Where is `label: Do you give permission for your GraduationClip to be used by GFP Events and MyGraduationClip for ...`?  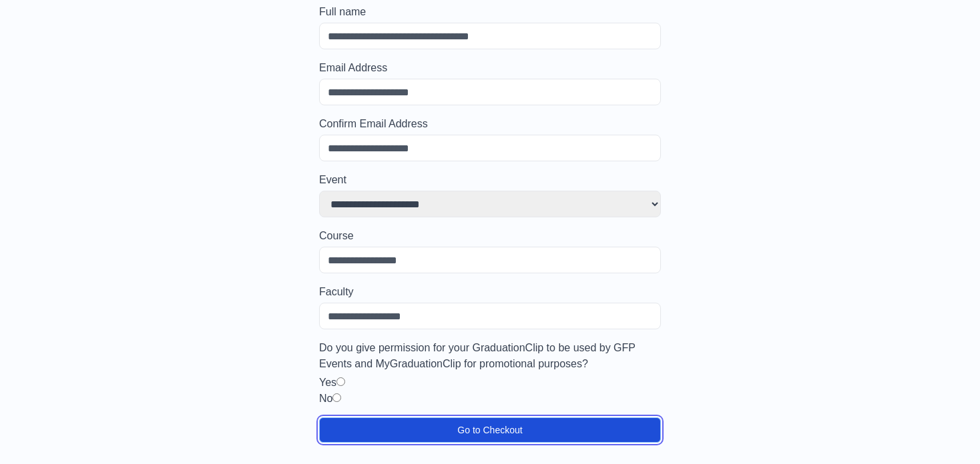 label: Do you give permission for your GraduationClip to be used by GFP Events and MyGraduationClip for ... is located at coordinates (490, 356).